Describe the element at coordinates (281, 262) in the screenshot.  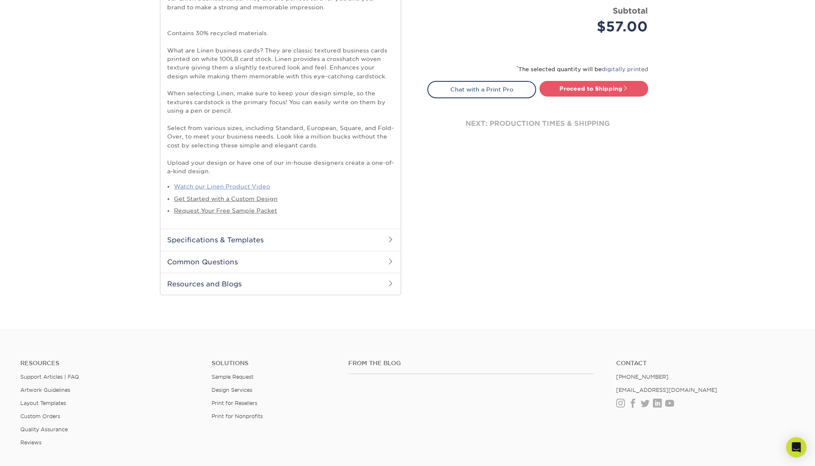
I see `h2: Common Questions` at that location.